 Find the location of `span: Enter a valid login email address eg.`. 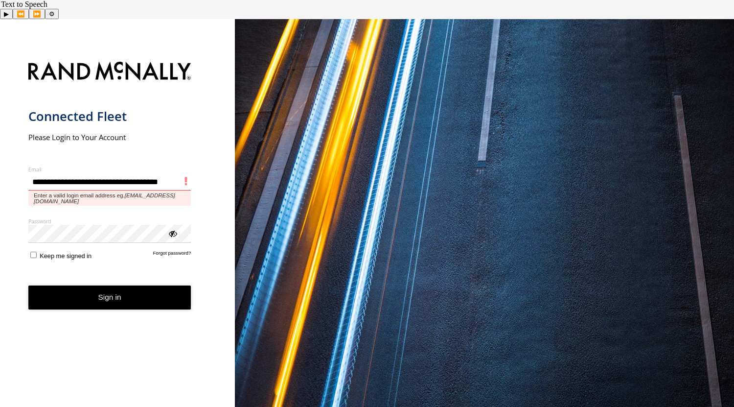

span: Enter a valid login email address eg. is located at coordinates (110, 198).